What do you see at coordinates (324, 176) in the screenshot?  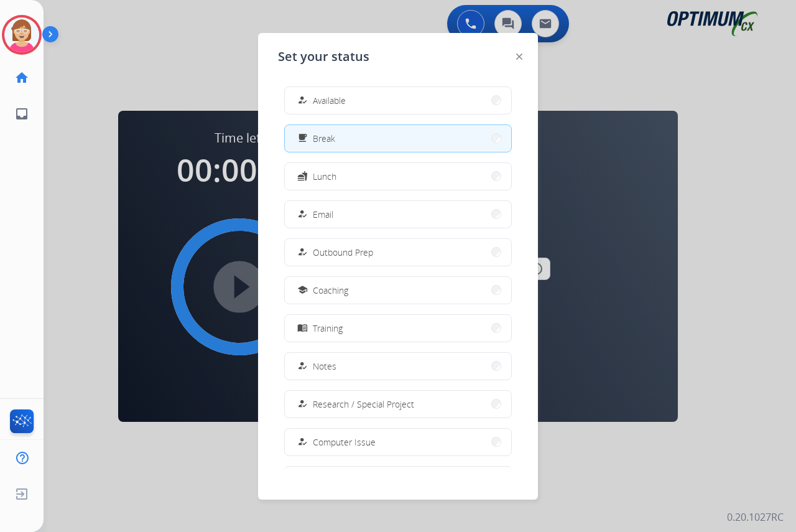 I see `span: Lunch` at bounding box center [324, 176].